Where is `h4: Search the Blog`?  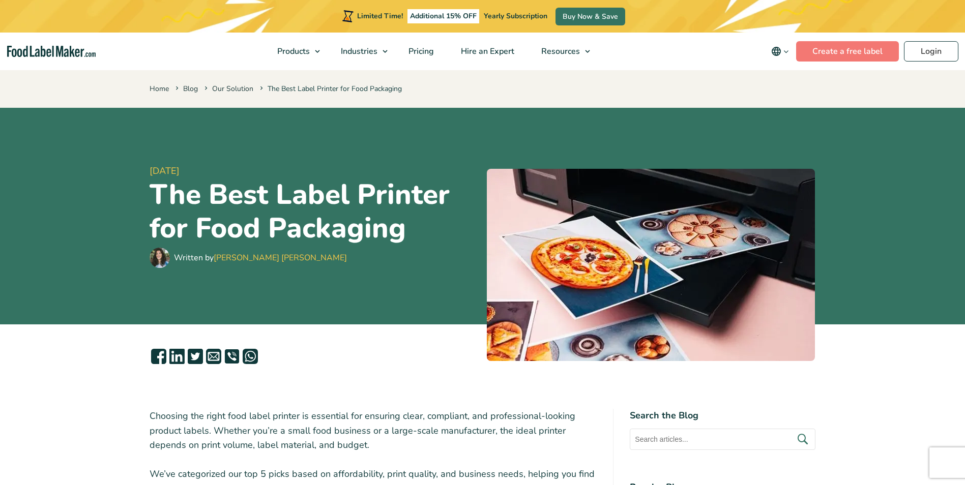
h4: Search the Blog is located at coordinates (723, 416).